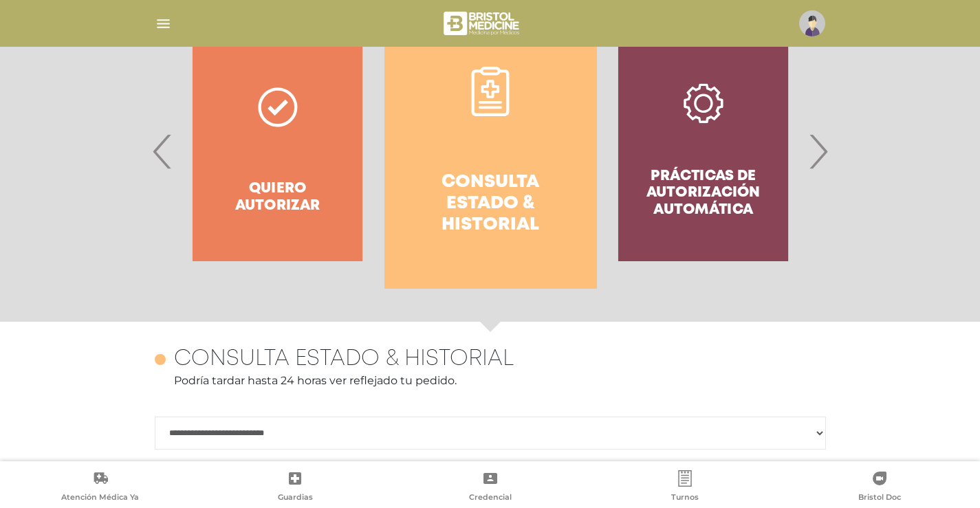 The height and width of the screenshot is (508, 980). I want to click on a: Atención Médica Ya, so click(100, 487).